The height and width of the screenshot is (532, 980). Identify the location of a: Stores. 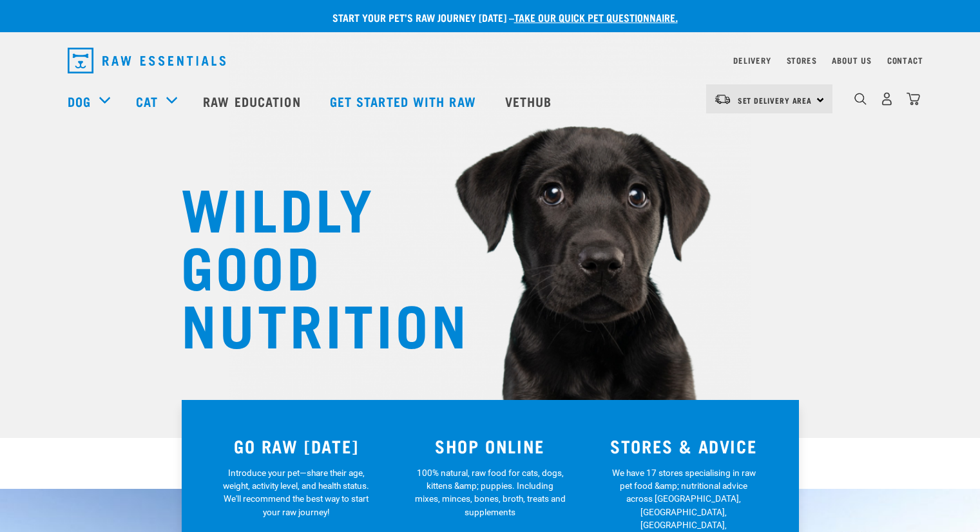
(802, 60).